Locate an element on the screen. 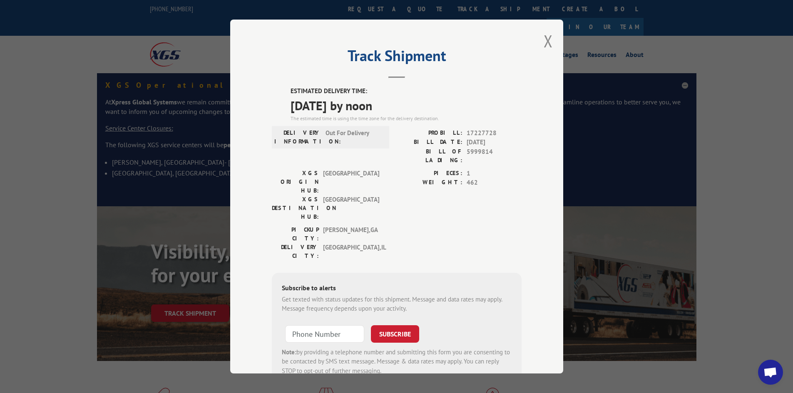 This screenshot has height=393, width=793. input: Phone Number is located at coordinates (325, 334).